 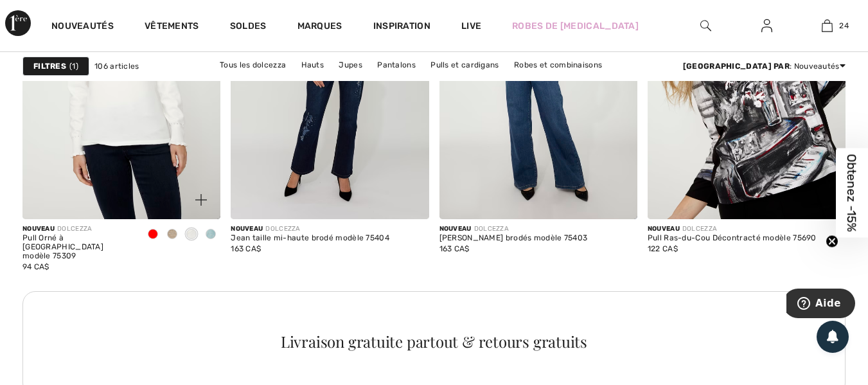 What do you see at coordinates (117, 66) in the screenshot?
I see `span: 106 articles` at bounding box center [117, 66].